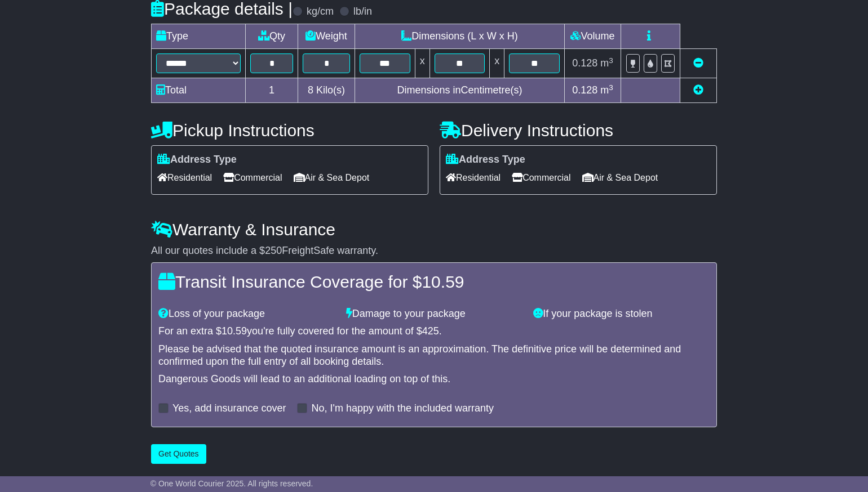  I want to click on div: Loss of your package, so click(246, 314).